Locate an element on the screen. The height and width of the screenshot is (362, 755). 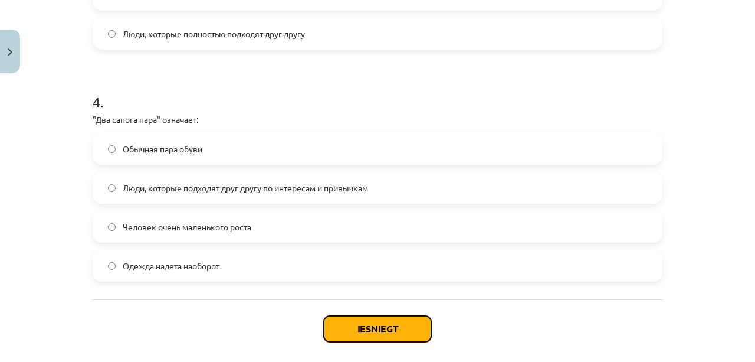
input: Обычная пара обуви is located at coordinates (112, 149).